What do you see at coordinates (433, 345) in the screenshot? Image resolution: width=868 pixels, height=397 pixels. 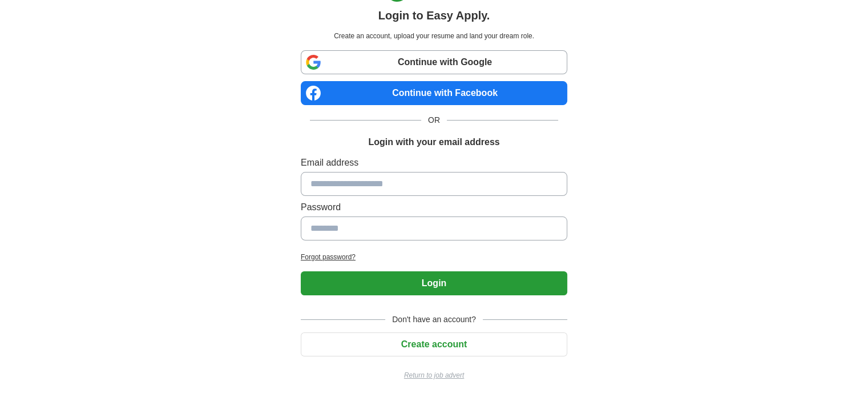 I see `button: Create account` at bounding box center [433, 345].